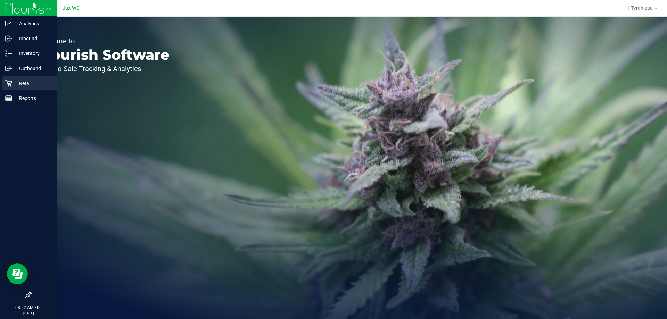 The width and height of the screenshot is (667, 319). What do you see at coordinates (33, 83) in the screenshot?
I see `p: Retail` at bounding box center [33, 83].